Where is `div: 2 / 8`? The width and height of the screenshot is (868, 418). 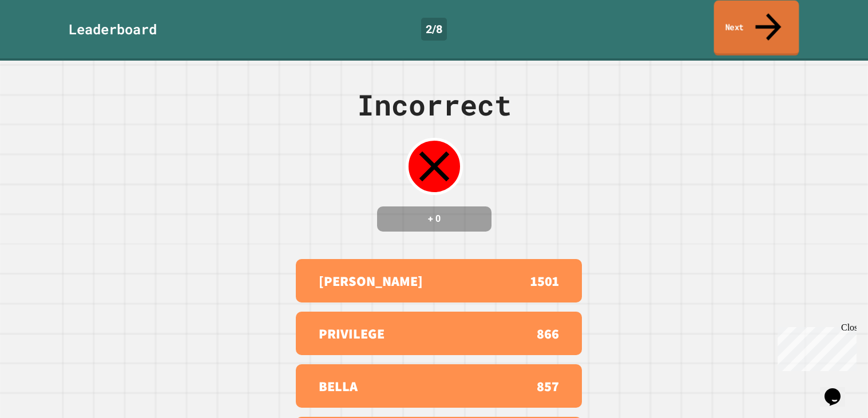
div: 2 / 8 is located at coordinates (434, 30).